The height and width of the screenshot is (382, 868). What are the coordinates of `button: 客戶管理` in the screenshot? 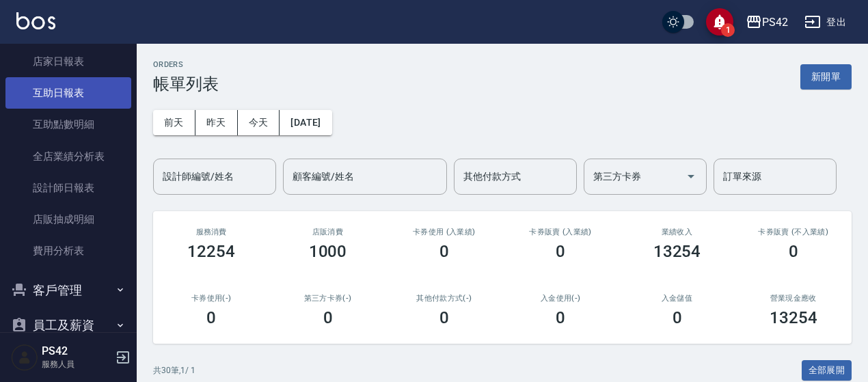 It's located at (68, 290).